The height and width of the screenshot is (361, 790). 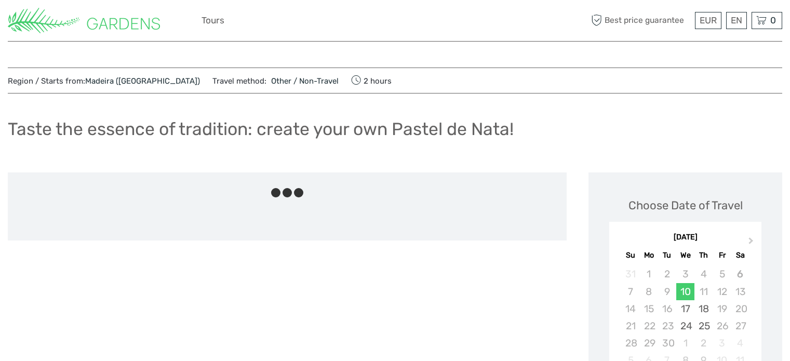 I want to click on a: Other / Non-Travel, so click(x=302, y=81).